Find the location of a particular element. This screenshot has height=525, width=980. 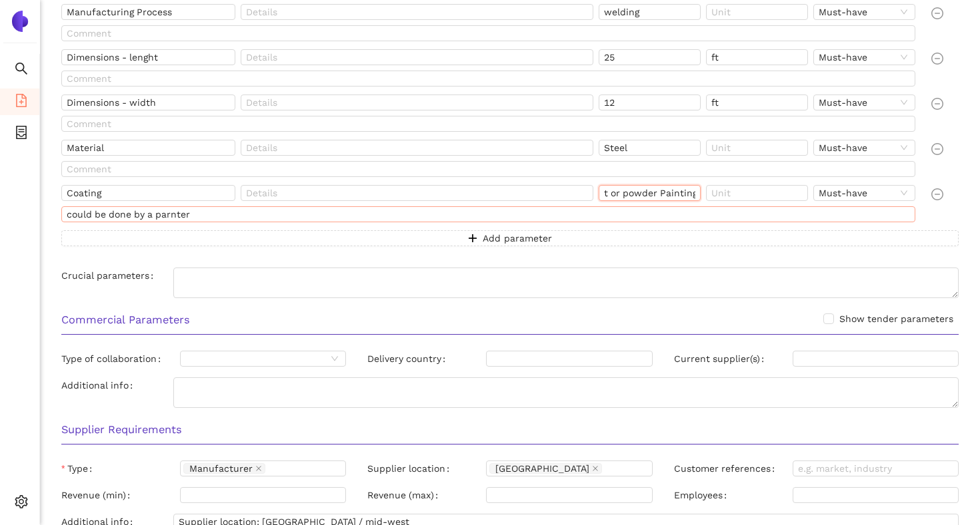

label: Supplier location is located at coordinates (411, 469).